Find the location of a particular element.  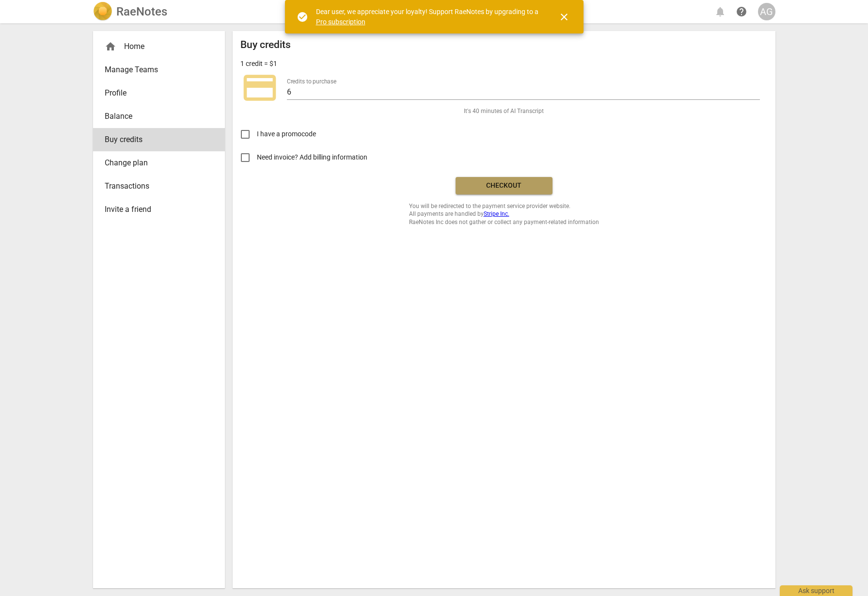

a: Pro subscription is located at coordinates (340, 22).